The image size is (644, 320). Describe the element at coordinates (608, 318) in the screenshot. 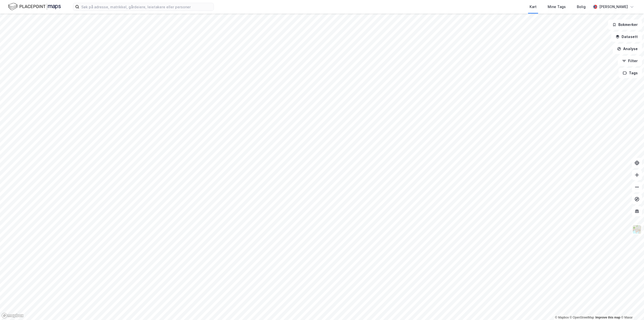

I see `a: Improve this map` at that location.